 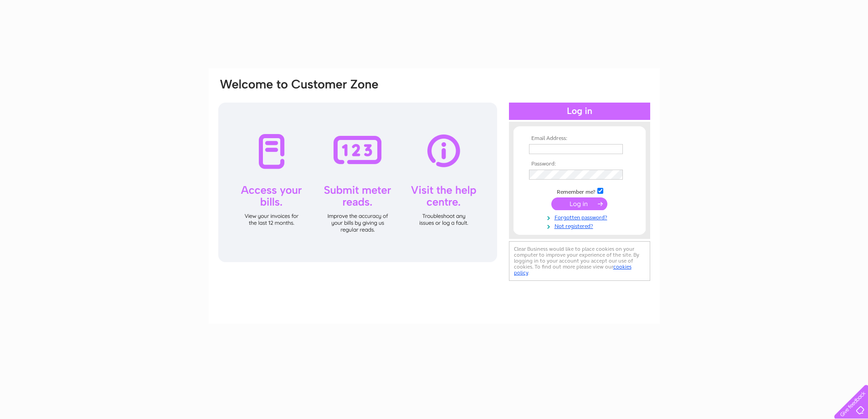 What do you see at coordinates (579, 164) in the screenshot?
I see `th: Password:` at bounding box center [579, 164].